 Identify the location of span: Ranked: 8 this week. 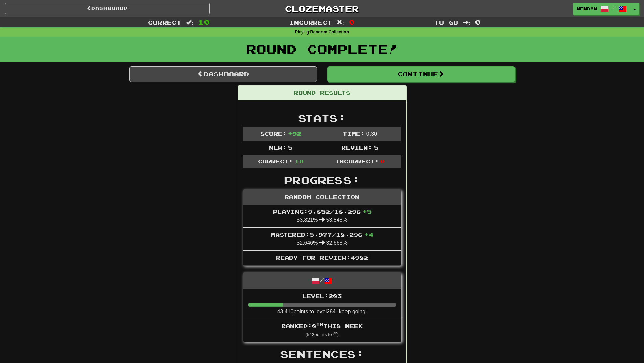
(322, 326).